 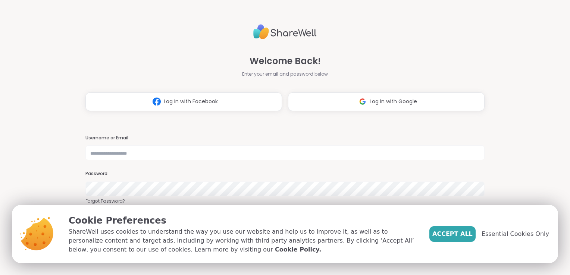 I want to click on span: Welcome Back!, so click(x=285, y=61).